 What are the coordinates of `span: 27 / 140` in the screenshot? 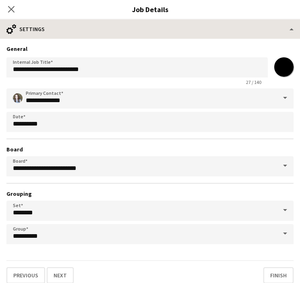 It's located at (254, 82).